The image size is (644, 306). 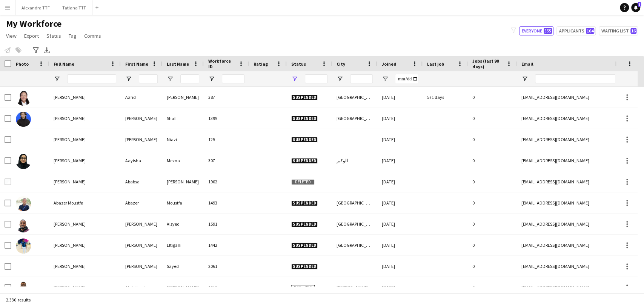 I want to click on span: Full Name, so click(x=64, y=64).